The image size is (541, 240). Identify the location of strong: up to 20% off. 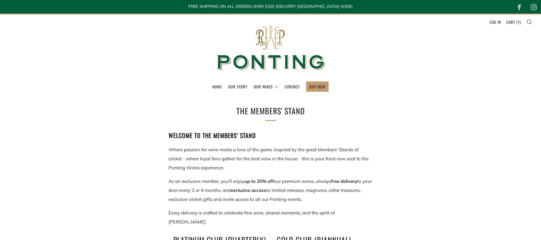
(259, 181).